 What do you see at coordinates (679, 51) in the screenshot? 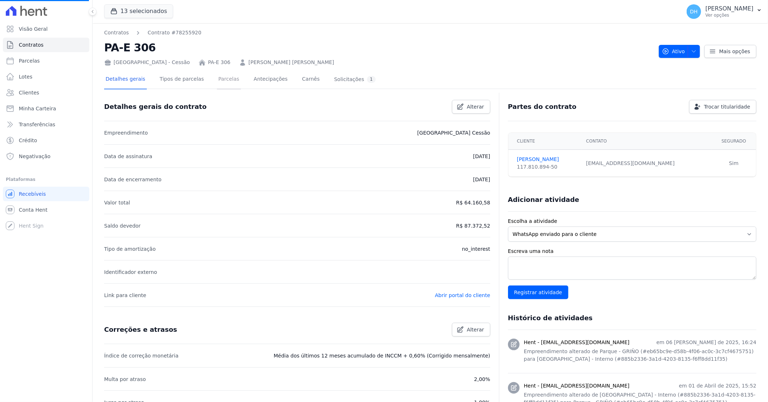
I see `button: Ativo` at bounding box center [679, 51].